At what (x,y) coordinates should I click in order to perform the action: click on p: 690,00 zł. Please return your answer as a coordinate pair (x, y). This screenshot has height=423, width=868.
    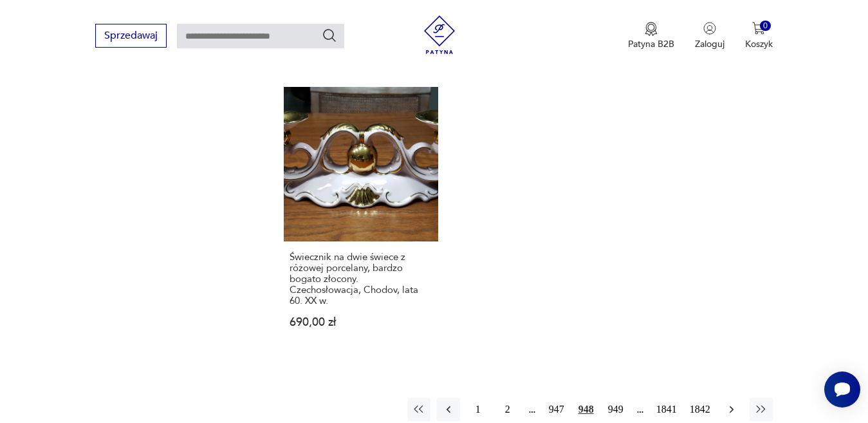
    Looking at the image, I should click on (361, 322).